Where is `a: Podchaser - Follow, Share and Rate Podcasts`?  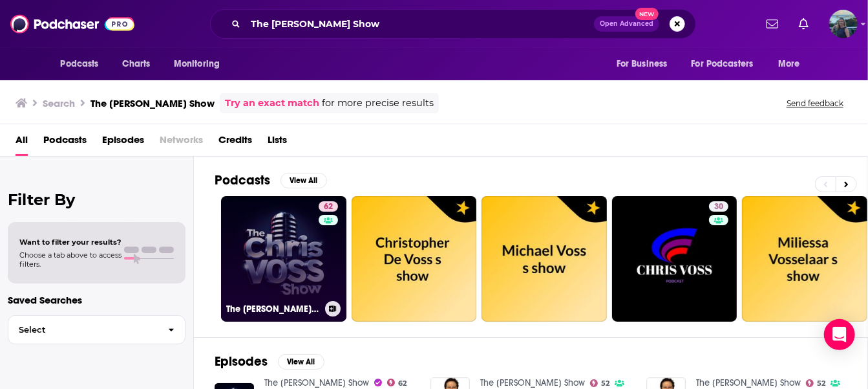
a: Podchaser - Follow, Share and Rate Podcasts is located at coordinates (72, 24).